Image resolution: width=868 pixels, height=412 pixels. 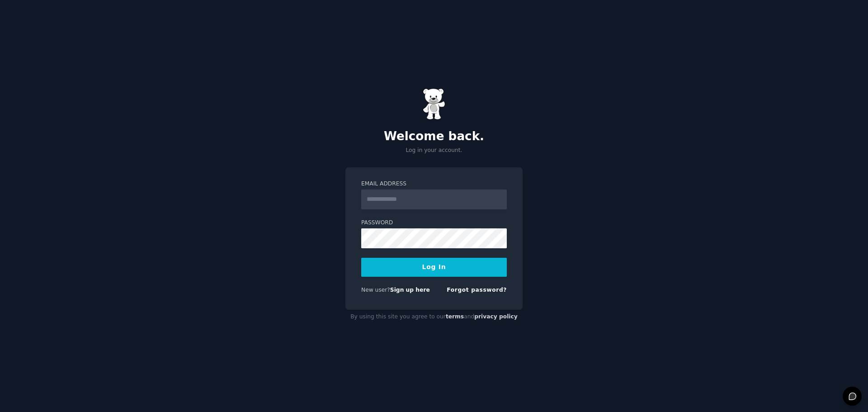 What do you see at coordinates (410, 290) in the screenshot?
I see `a: Sign up here` at bounding box center [410, 290].